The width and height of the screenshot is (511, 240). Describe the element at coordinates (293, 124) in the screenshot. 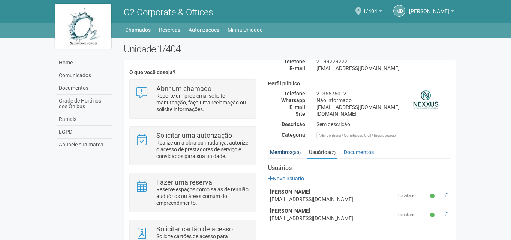

I see `strong: Descrição` at that location.